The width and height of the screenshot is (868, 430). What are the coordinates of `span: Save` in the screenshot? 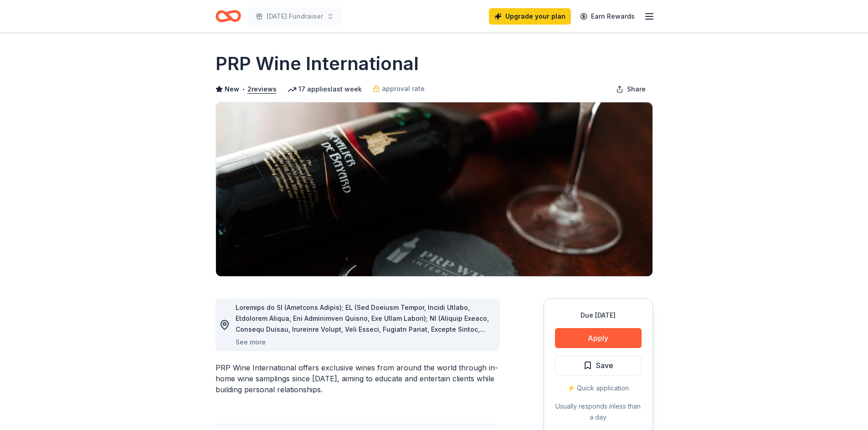 It's located at (605, 365).